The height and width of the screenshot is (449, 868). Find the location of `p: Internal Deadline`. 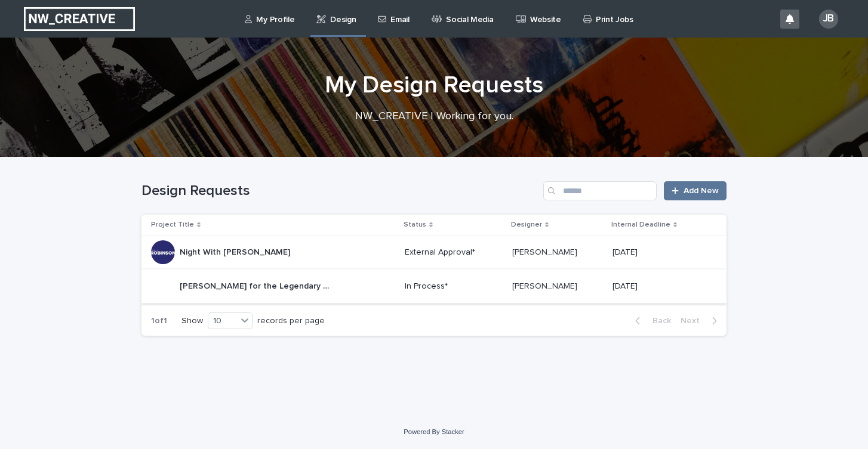

p: Internal Deadline is located at coordinates (641, 225).